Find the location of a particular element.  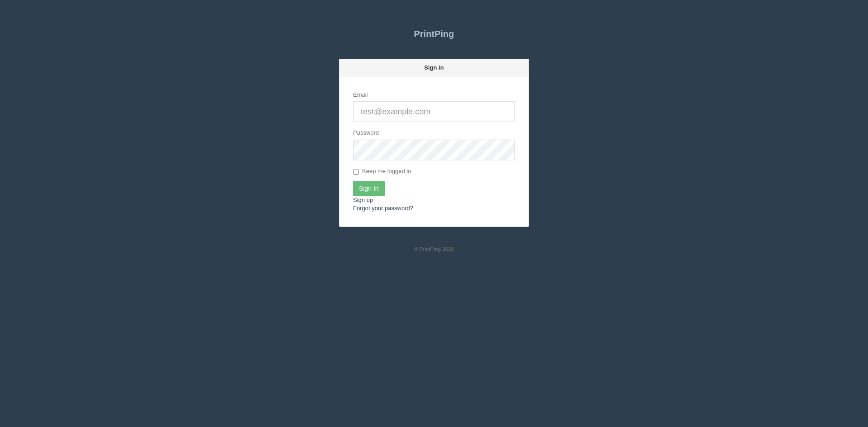

input: test@example.com is located at coordinates (434, 111).